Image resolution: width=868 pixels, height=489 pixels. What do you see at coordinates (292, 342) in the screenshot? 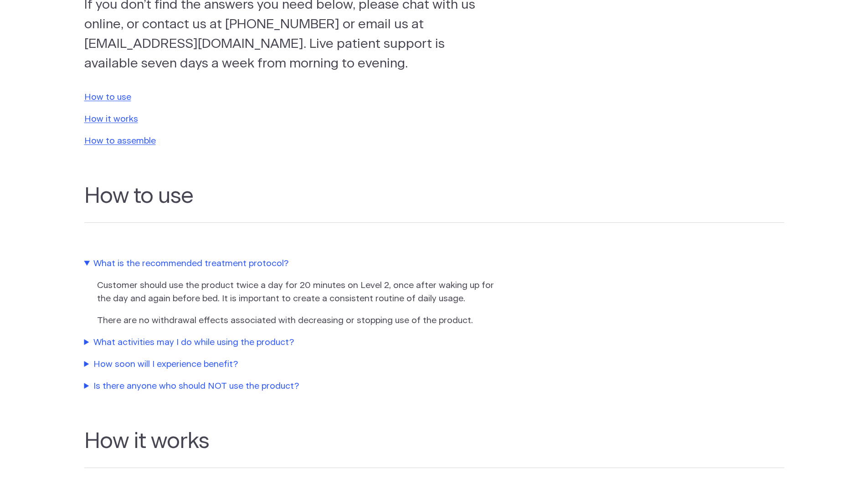
I see `summary: What activities may I do while using the product?` at bounding box center [292, 342].